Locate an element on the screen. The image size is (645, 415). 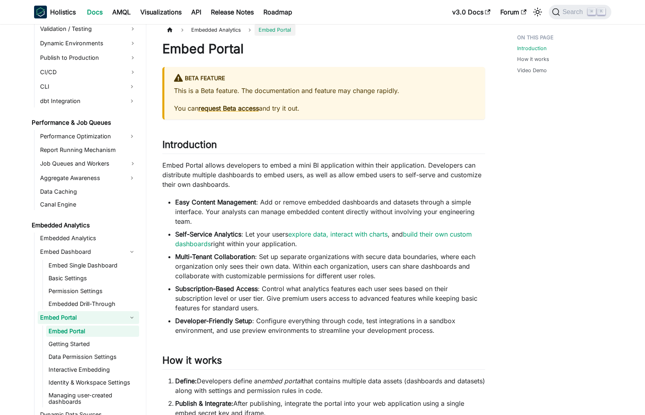
a: Aggregate Awareness is located at coordinates (81, 178).